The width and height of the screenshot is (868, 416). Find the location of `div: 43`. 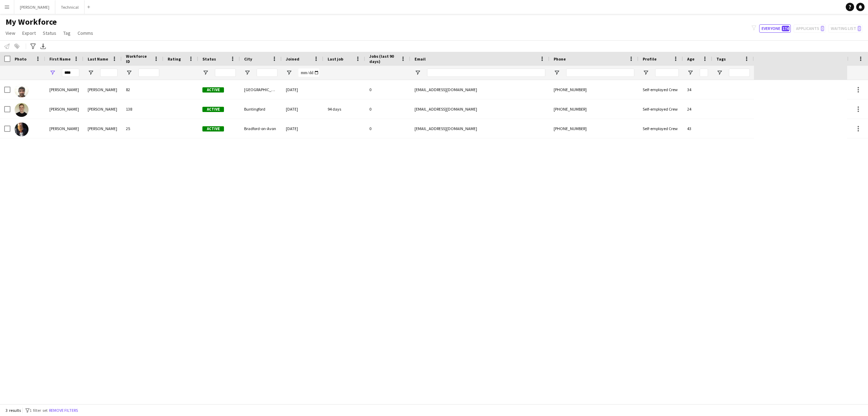

div: 43 is located at coordinates (697, 128).